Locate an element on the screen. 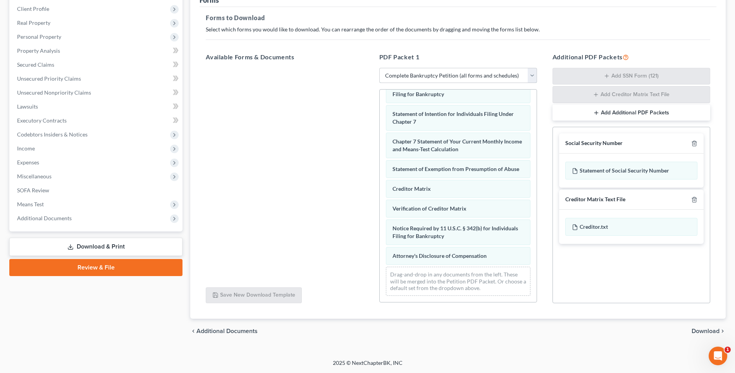 The image size is (735, 373). span: Personal Property is located at coordinates (39, 36).